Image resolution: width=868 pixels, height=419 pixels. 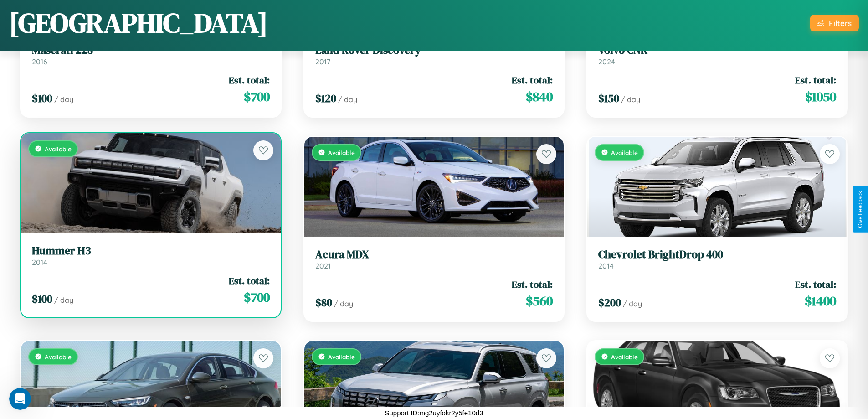 What do you see at coordinates (151, 251) in the screenshot?
I see `h3: Hummer H3` at bounding box center [151, 251].